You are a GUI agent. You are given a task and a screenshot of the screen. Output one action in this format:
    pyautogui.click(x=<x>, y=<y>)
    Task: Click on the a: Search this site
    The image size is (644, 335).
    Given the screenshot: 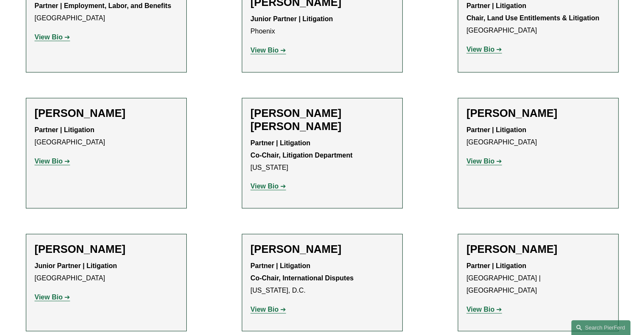 What is the action you would take?
    pyautogui.click(x=601, y=327)
    